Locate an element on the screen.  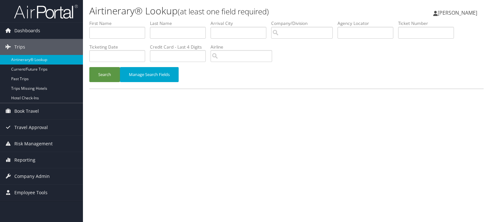
span: Risk Management is located at coordinates (33, 143).